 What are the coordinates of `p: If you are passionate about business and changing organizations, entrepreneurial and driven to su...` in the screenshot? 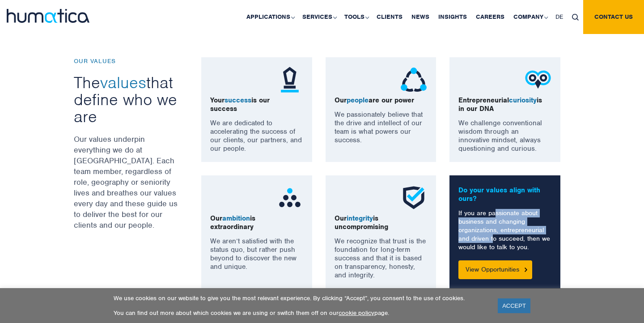 It's located at (505, 230).